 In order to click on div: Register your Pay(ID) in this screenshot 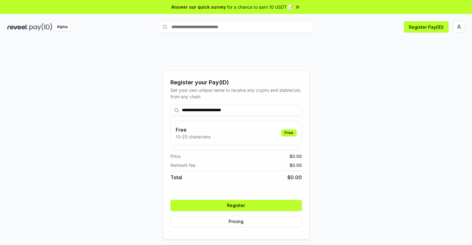, I will do `click(236, 83)`.